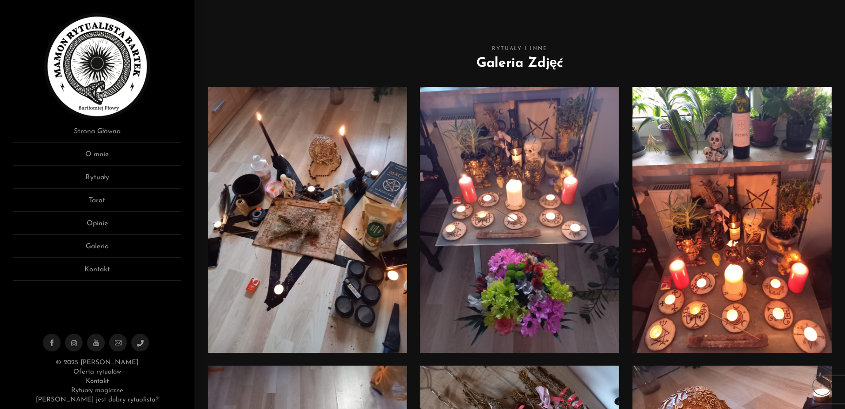  I want to click on a: Strona Główna, so click(97, 134).